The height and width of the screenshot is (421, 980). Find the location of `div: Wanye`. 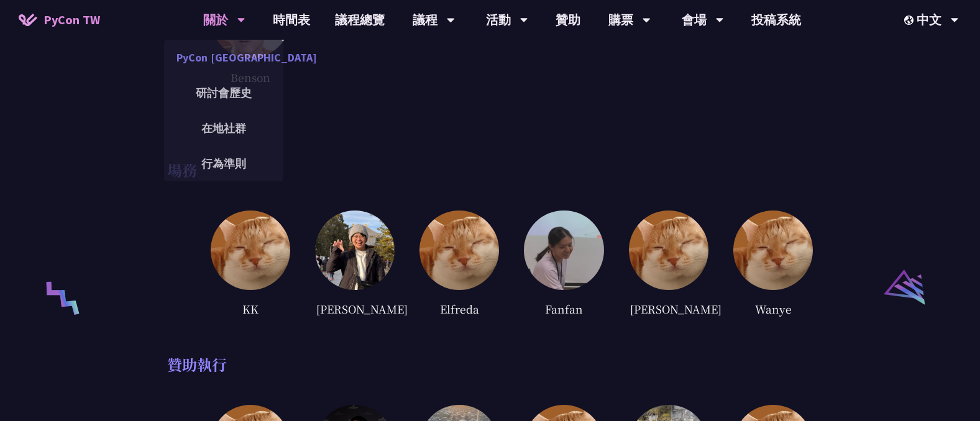

div: Wanye is located at coordinates (773, 309).